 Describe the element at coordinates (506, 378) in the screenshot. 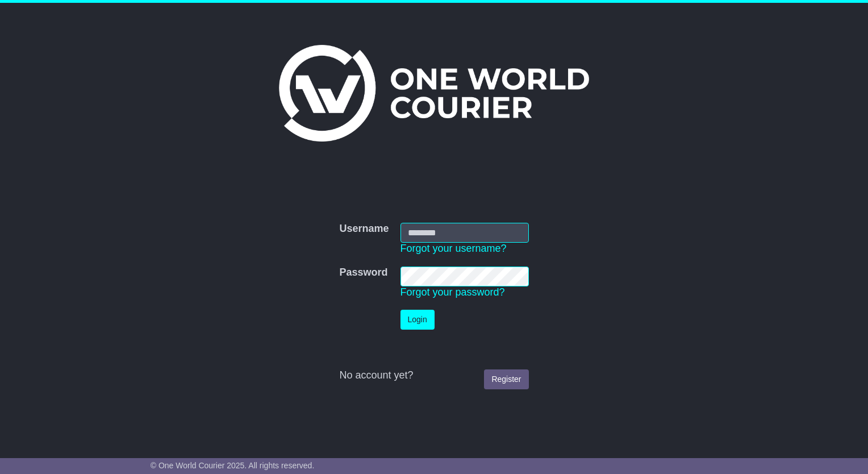

I see `a: Register` at that location.